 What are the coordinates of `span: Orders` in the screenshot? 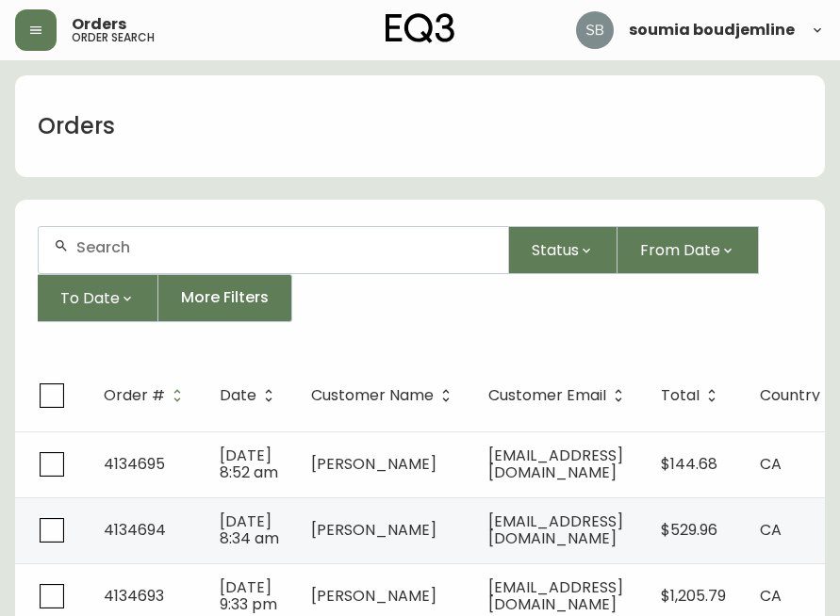 It's located at (99, 24).